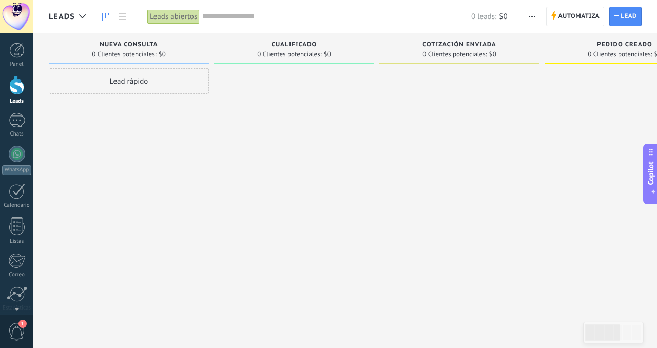  I want to click on span: Cotización enviada, so click(459, 45).